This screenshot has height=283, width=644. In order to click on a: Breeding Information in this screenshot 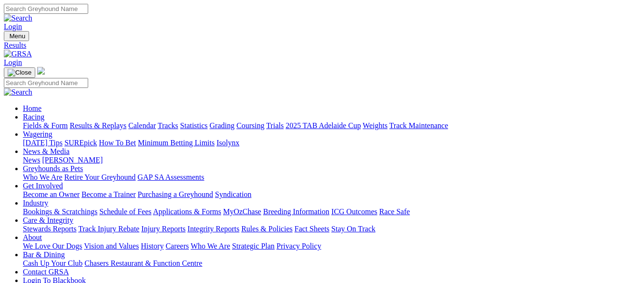, I will do `click(296, 211)`.